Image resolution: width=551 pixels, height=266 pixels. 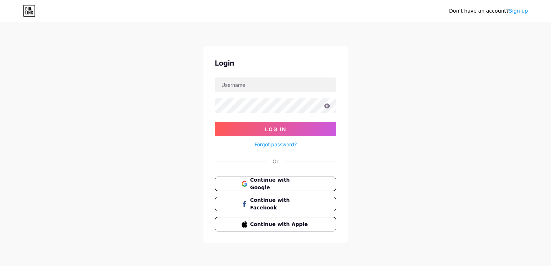 What do you see at coordinates (276, 129) in the screenshot?
I see `button: Log In` at bounding box center [276, 129].